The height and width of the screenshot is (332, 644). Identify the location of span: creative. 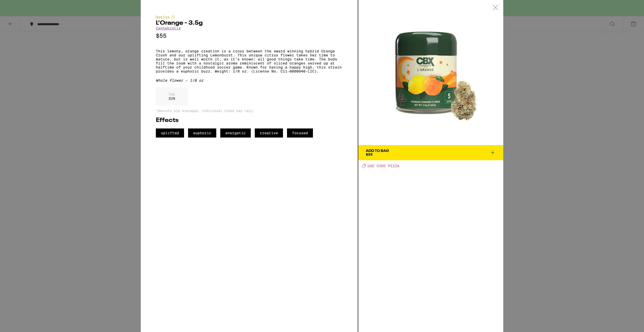
(269, 133).